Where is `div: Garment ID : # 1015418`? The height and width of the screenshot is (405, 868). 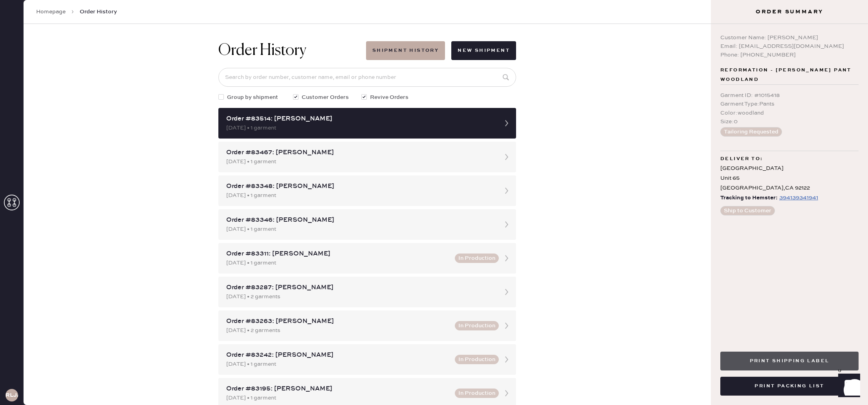 div: Garment ID : # 1015418 is located at coordinates (789, 96).